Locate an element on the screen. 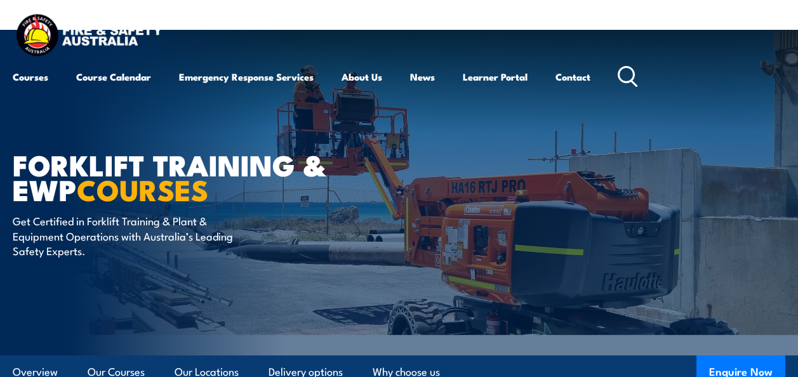 The height and width of the screenshot is (377, 798). a: Course Calendar is located at coordinates (114, 77).